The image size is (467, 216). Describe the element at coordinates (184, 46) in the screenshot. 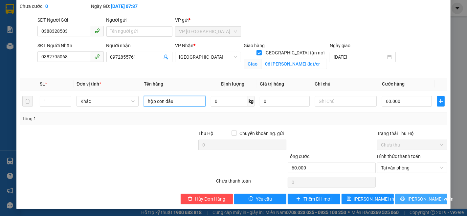

I see `span: VP Nhận` at that location.